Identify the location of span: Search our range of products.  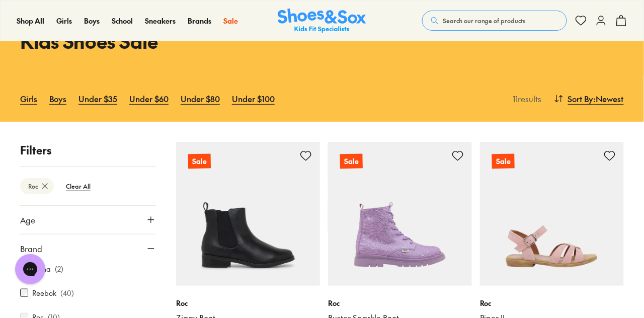
(484, 21).